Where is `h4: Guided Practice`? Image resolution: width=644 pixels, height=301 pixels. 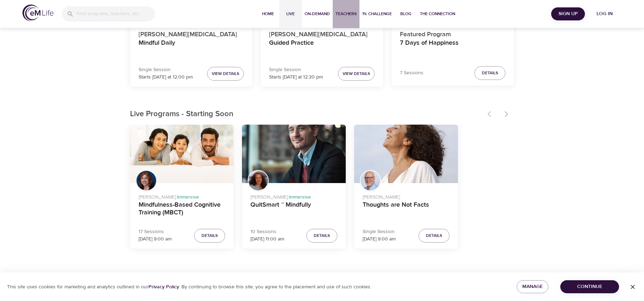 h4: Guided Practice is located at coordinates (322, 48).